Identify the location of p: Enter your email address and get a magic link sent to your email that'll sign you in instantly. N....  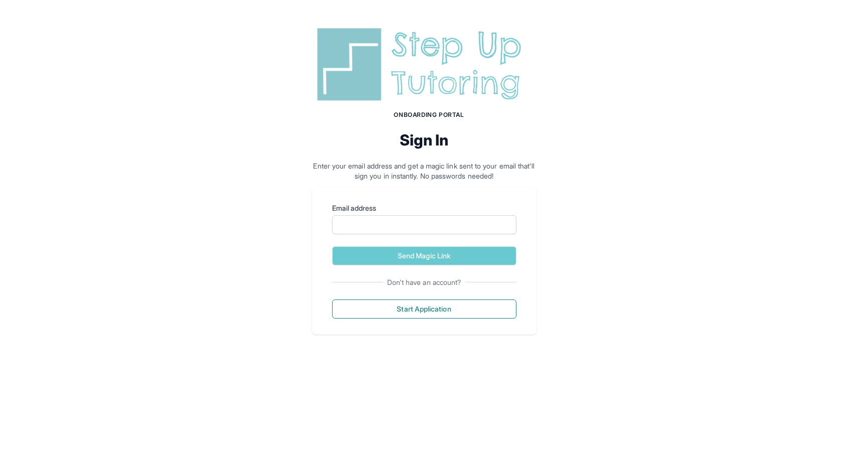
(424, 171).